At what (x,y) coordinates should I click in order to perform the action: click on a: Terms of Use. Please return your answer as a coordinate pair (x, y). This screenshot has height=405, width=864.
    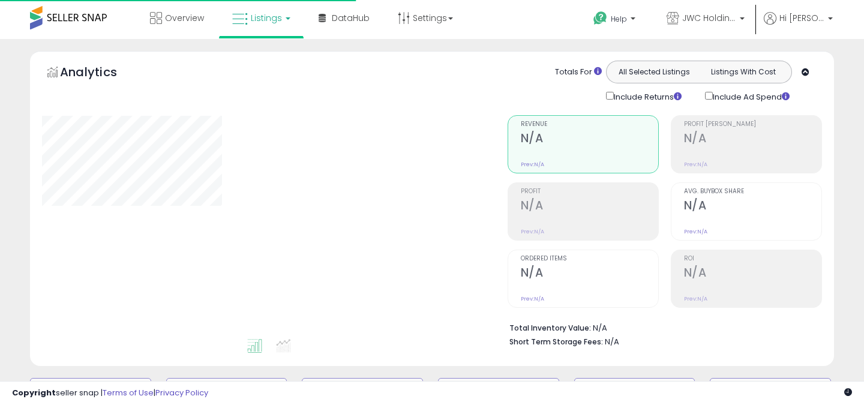
    Looking at the image, I should click on (128, 393).